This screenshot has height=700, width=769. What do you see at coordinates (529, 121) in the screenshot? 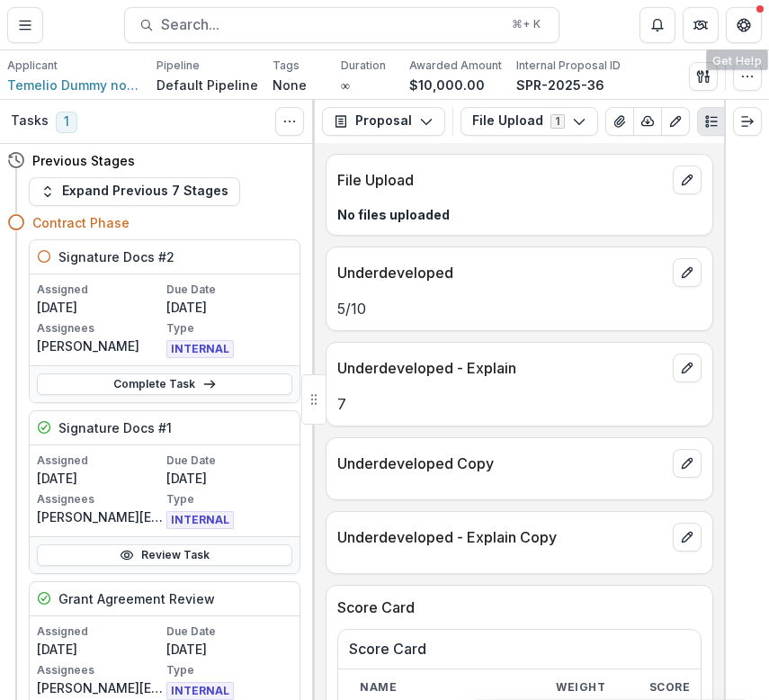
I see `button: File Upload1` at bounding box center [529, 121].